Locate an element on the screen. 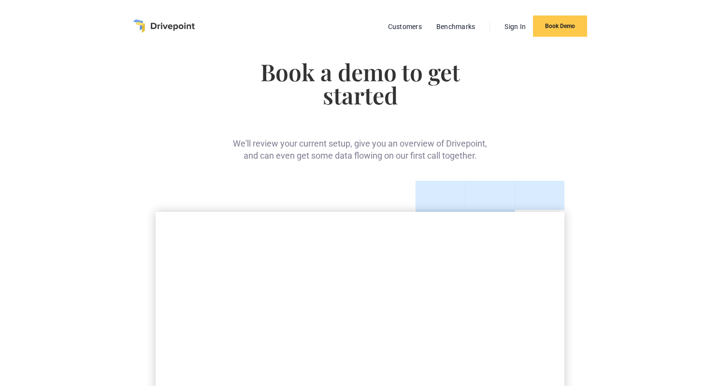  a: Customers is located at coordinates (405, 27).